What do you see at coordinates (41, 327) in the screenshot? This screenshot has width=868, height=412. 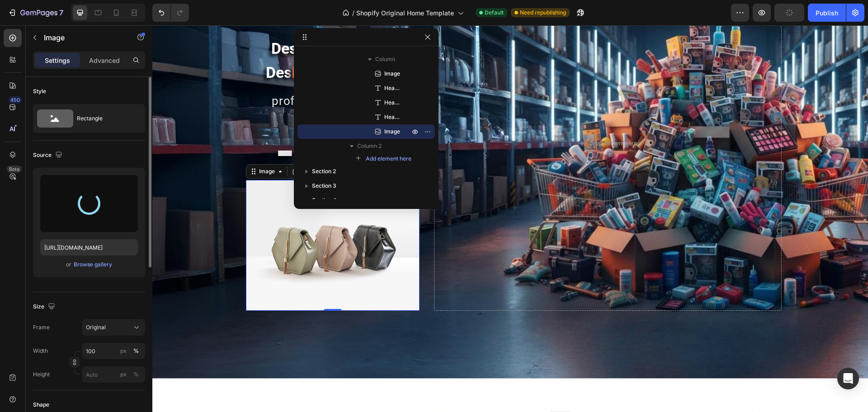 I see `label: Frame` at bounding box center [41, 327].